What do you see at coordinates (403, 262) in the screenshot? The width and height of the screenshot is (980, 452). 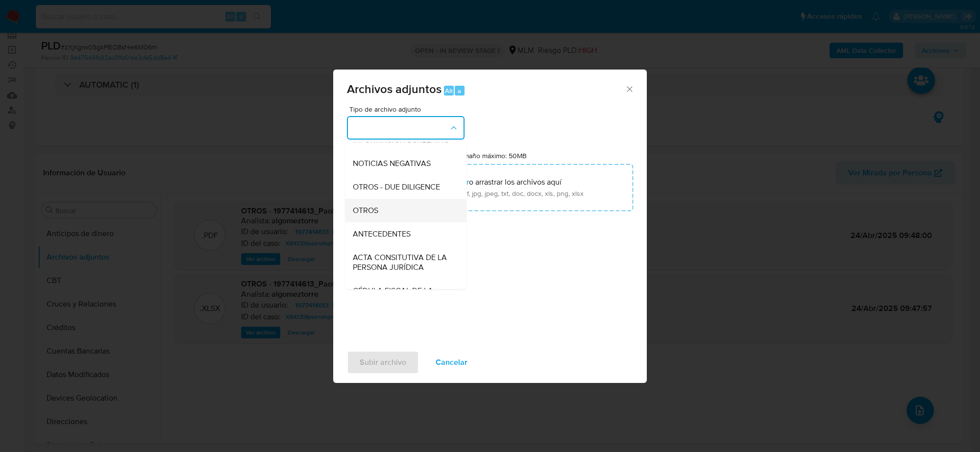 I see `span: ACTA CONSITUTIVA DE LA PERSONA JURÍDICA` at bounding box center [403, 262].